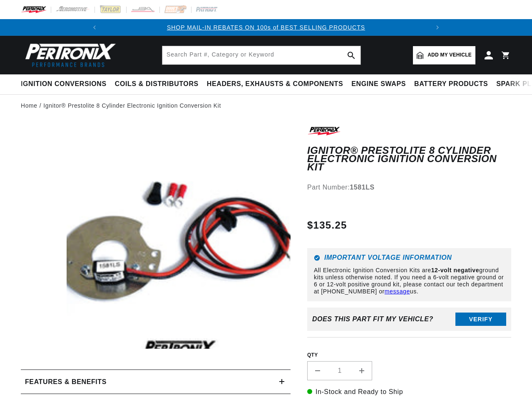 The image size is (532, 399). What do you see at coordinates (443, 55) in the screenshot?
I see `a: Add my vehicle` at bounding box center [443, 55].